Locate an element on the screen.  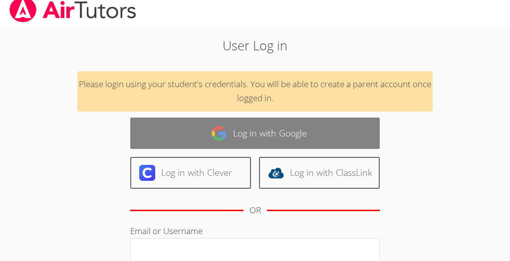
a: Log in with Clever is located at coordinates (190, 173).